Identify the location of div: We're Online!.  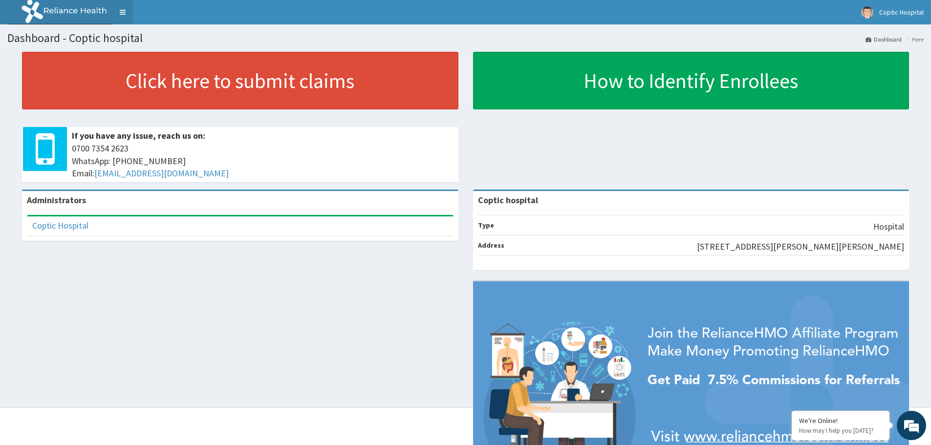
(841, 421).